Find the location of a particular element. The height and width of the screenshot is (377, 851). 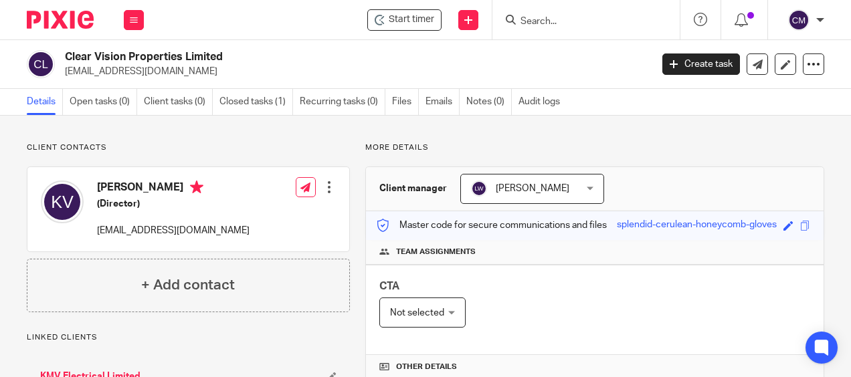

h3: Client manager is located at coordinates (413, 189).